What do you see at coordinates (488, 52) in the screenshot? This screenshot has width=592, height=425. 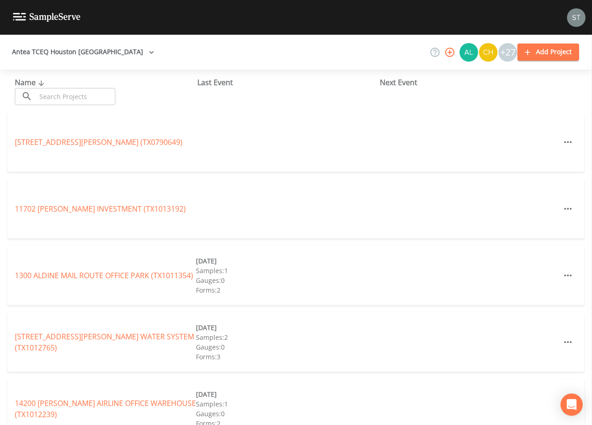 I see `img: c74b8b8b1c7a9d34f67c5e0ca157ed15` at bounding box center [488, 52].